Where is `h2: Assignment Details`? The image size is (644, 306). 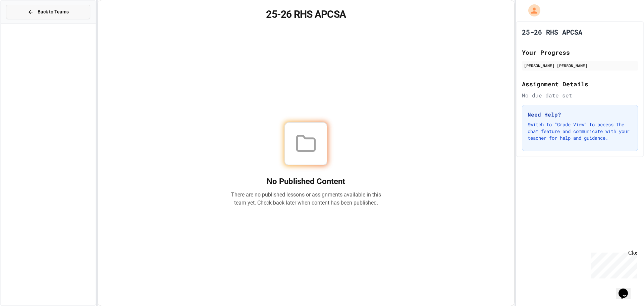
h2: Assignment Details is located at coordinates (580, 84).